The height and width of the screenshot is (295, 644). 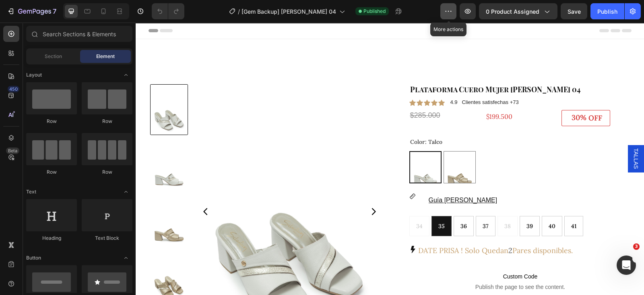 I want to click on button: Publish, so click(x=607, y=12).